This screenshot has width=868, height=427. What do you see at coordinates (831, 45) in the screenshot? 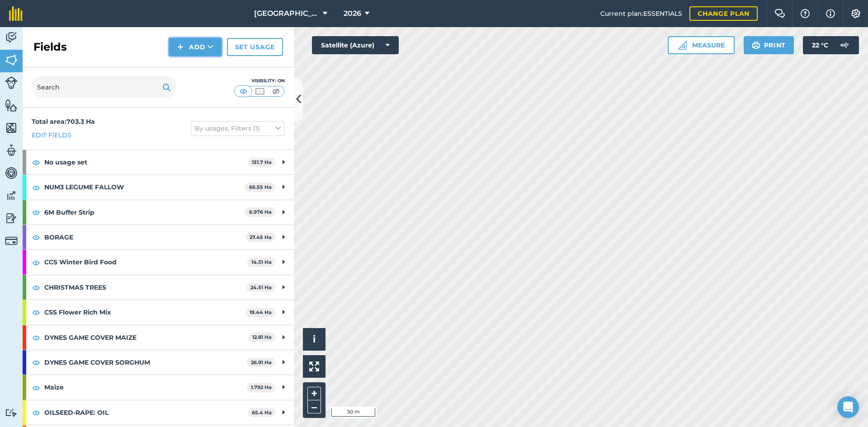
I see `button: 22 °C` at bounding box center [831, 45].